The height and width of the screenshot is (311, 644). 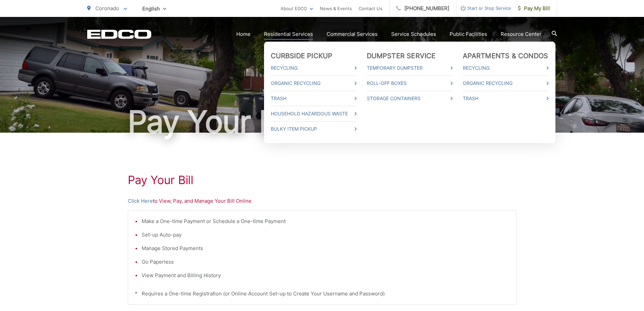 What do you see at coordinates (534, 9) in the screenshot?
I see `span: Pay My Bill` at bounding box center [534, 9].